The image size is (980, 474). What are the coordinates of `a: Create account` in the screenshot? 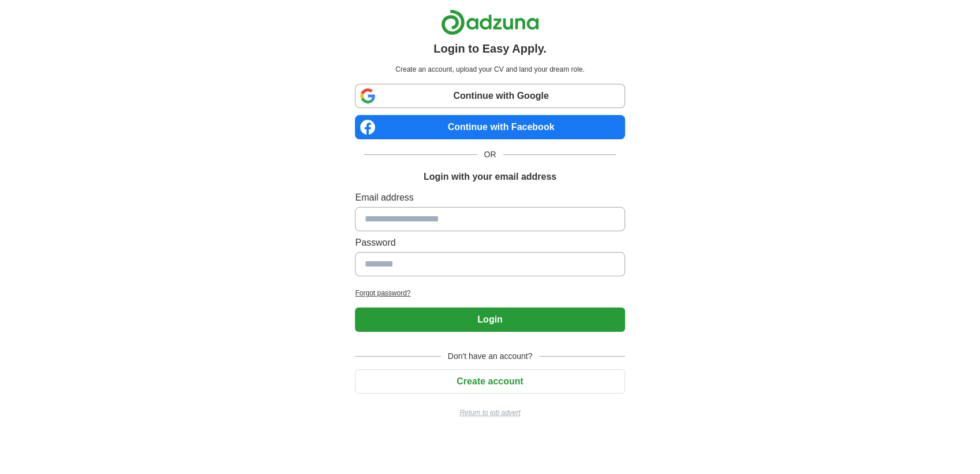 It's located at (489, 381).